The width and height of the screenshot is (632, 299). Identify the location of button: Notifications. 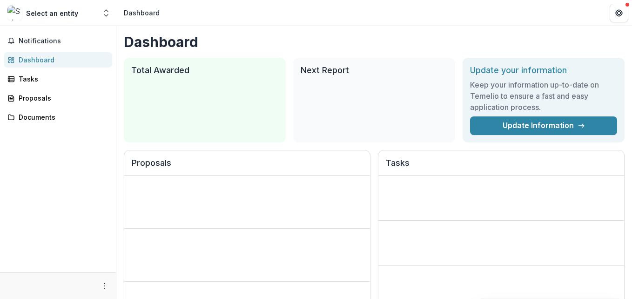
(58, 41).